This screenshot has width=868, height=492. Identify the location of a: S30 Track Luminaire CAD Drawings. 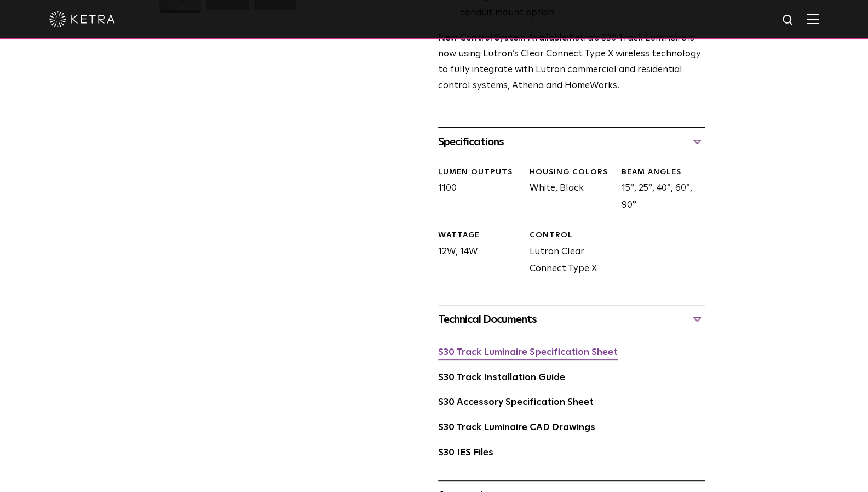
(517, 427).